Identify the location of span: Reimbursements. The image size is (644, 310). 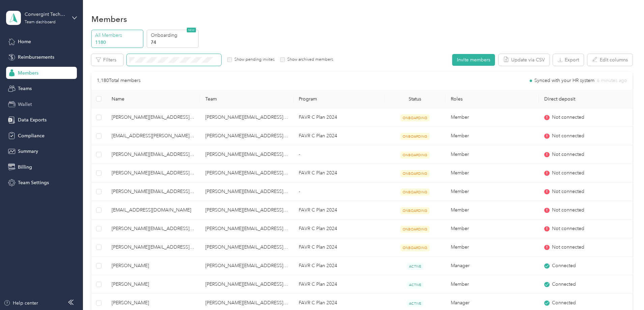
(36, 57).